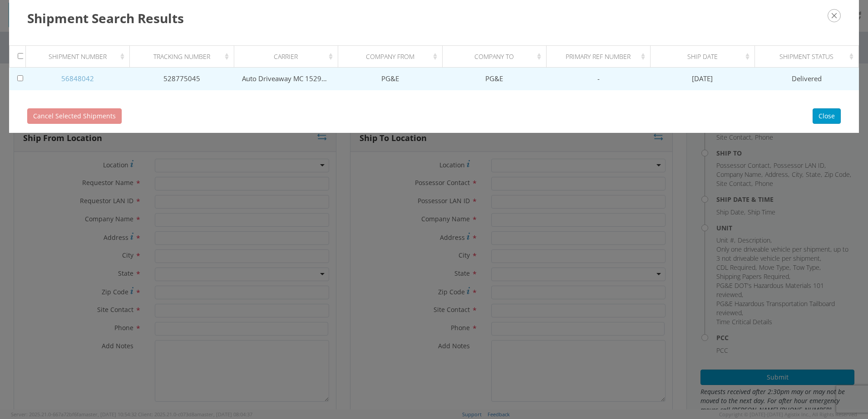 Image resolution: width=868 pixels, height=419 pixels. What do you see at coordinates (80, 56) in the screenshot?
I see `div: Shipment Number` at bounding box center [80, 56].